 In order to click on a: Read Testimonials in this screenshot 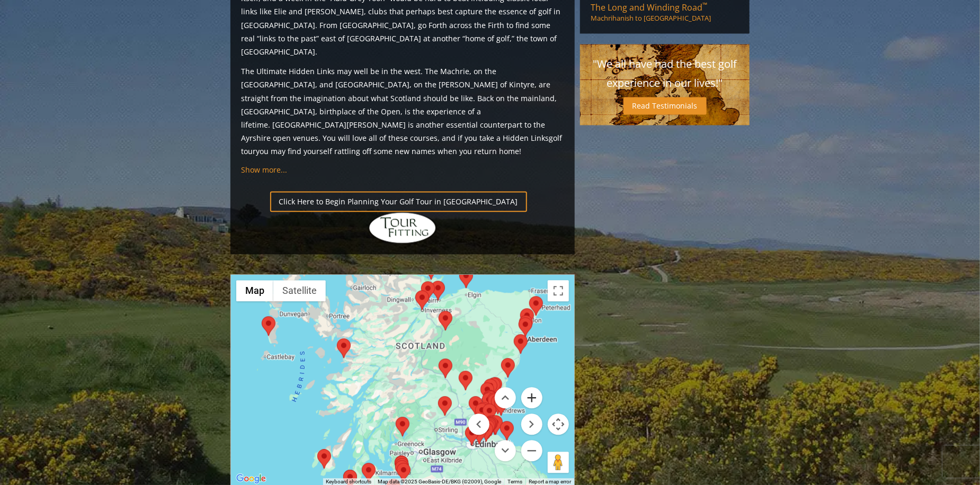, I will do `click(665, 105)`.